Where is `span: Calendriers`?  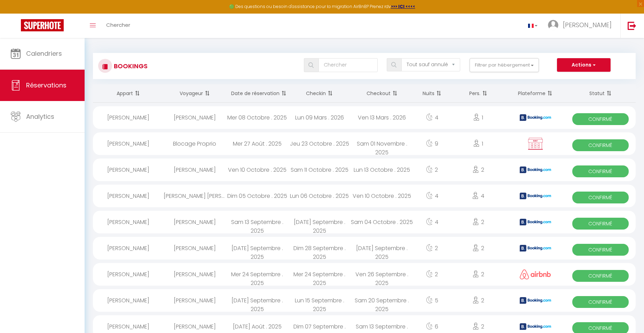 span: Calendriers is located at coordinates (44, 54).